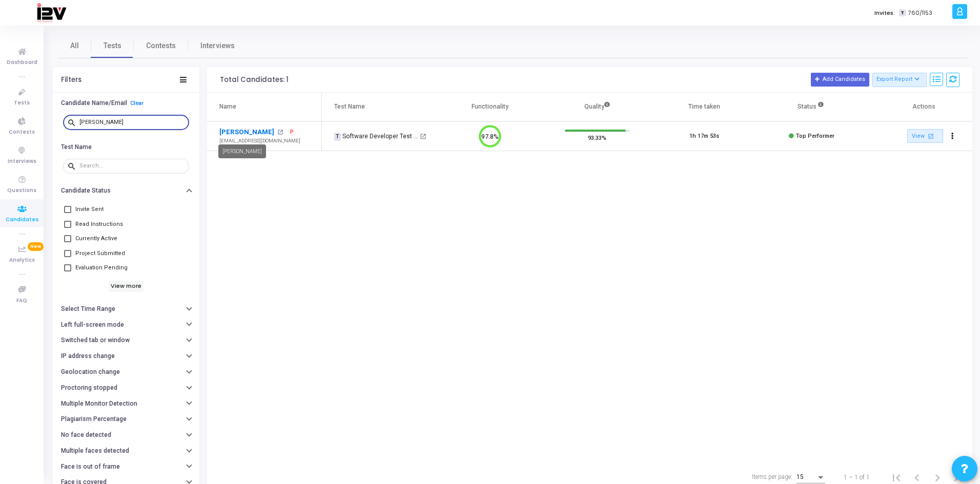 The image size is (980, 484). I want to click on img: logo, so click(51, 12).